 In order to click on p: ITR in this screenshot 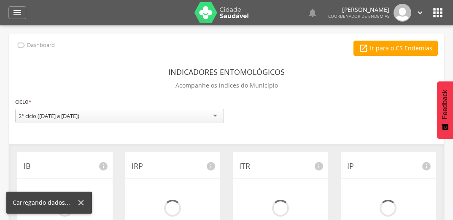, I will do `click(281, 166)`.